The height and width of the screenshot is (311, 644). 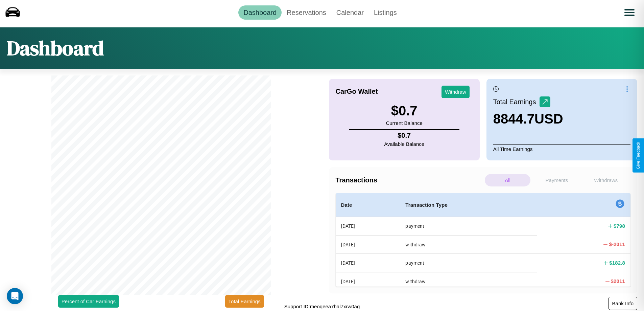 I want to click on h4: $ 798, so click(x=619, y=226).